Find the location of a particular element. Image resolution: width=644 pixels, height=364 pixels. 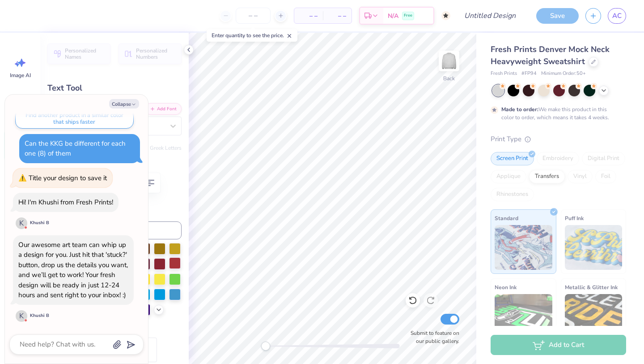

div: Digital Print is located at coordinates (603, 158).